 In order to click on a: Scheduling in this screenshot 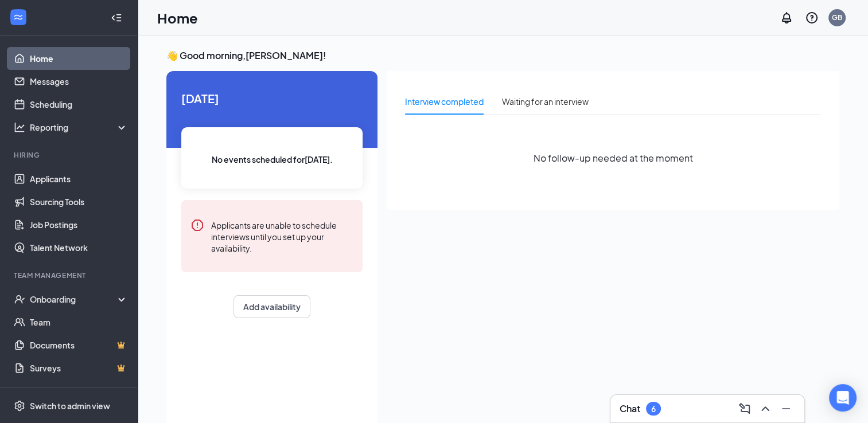, I will do `click(79, 105)`.